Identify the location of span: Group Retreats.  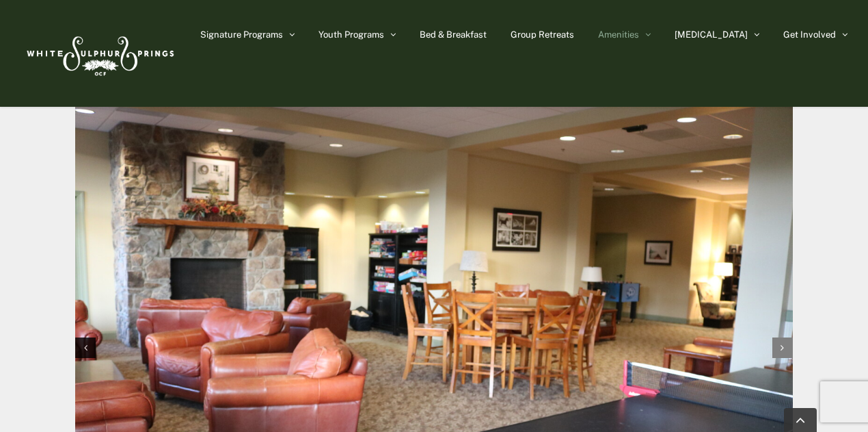
(542, 35).